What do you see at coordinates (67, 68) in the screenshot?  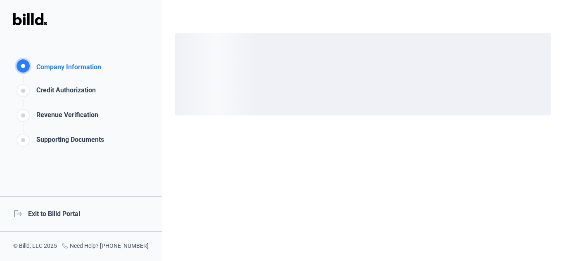 I see `div: Company Information` at bounding box center [67, 68].